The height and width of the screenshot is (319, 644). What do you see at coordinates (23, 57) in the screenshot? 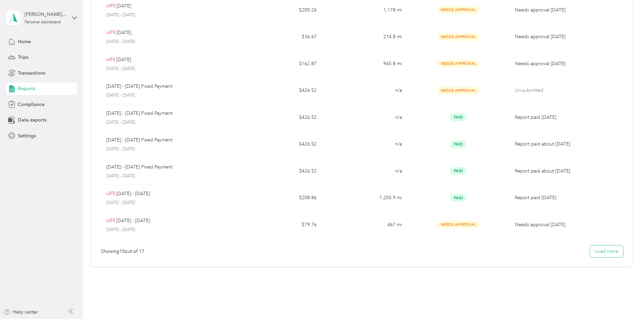
I see `span: Trips` at bounding box center [23, 57].